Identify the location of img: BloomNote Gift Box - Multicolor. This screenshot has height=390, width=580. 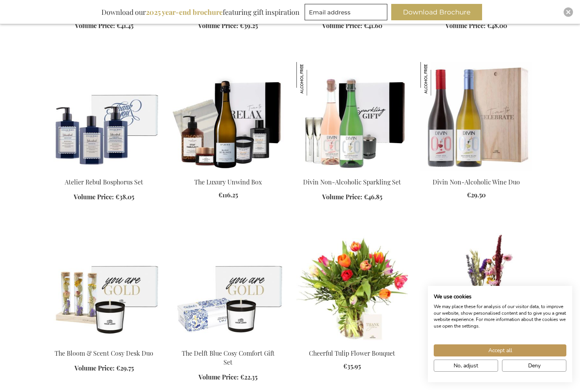
(476, 288).